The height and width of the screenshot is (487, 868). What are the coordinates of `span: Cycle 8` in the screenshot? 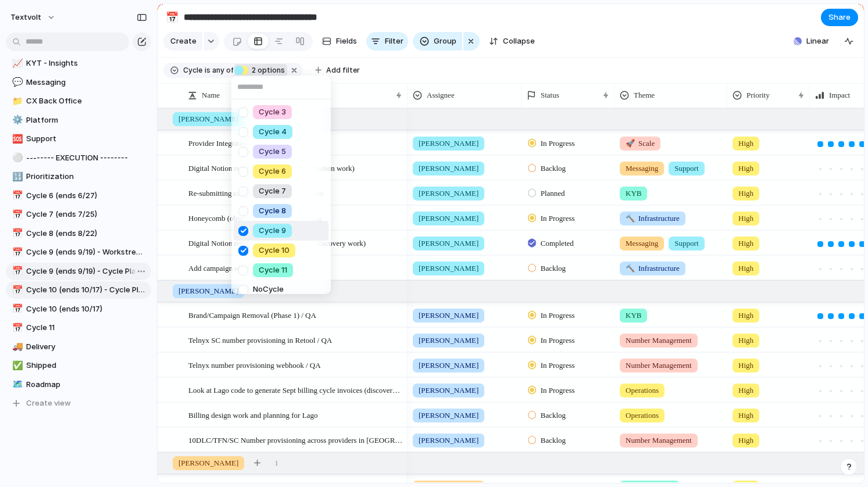 It's located at (272, 211).